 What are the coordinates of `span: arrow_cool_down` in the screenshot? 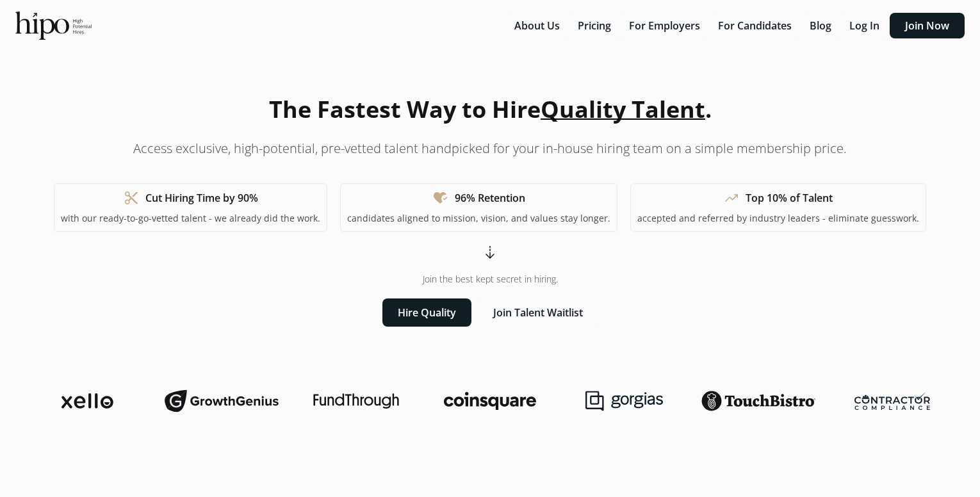 It's located at (490, 252).